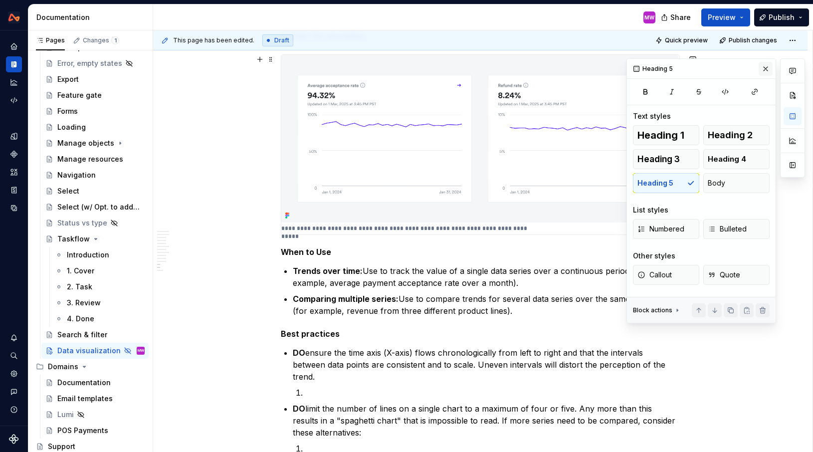  I want to click on div: Select (w/ Opt. to add new), so click(98, 207).